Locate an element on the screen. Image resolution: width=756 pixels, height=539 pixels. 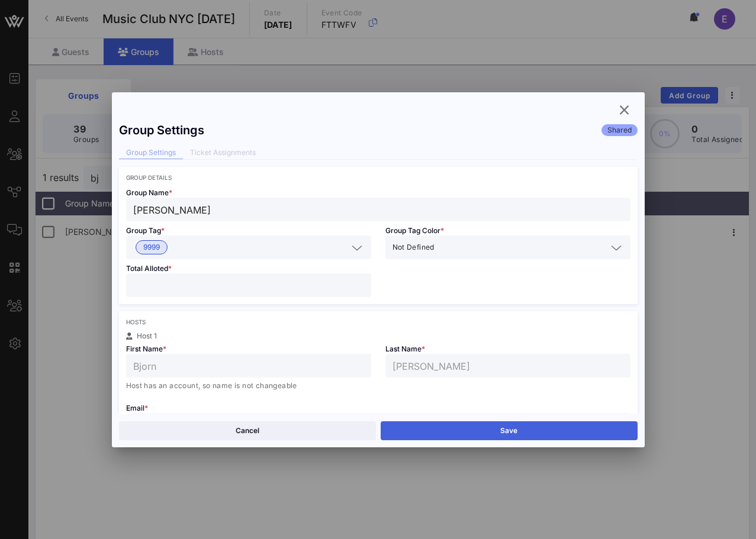
div: Shared is located at coordinates (619, 130).